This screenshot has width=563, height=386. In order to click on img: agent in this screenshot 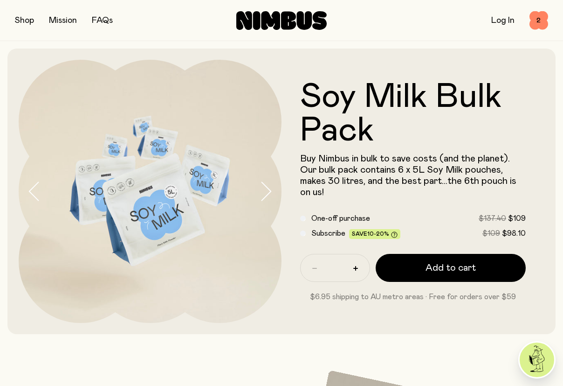, I will do `click(537, 360)`.